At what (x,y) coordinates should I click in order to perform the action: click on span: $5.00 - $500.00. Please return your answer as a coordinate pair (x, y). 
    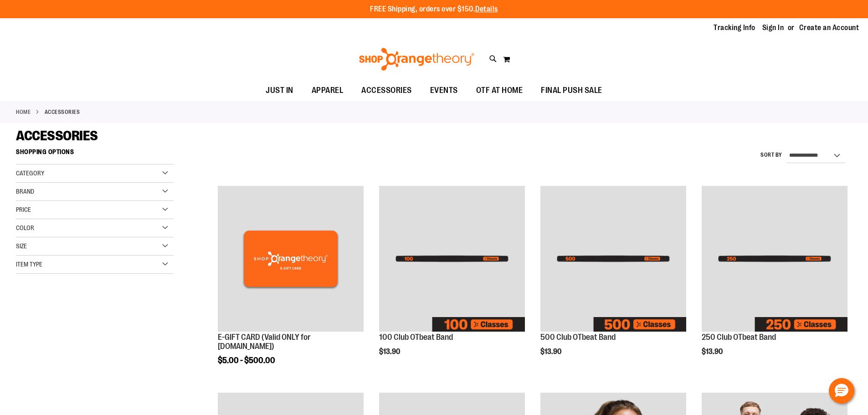
    Looking at the image, I should click on (247, 360).